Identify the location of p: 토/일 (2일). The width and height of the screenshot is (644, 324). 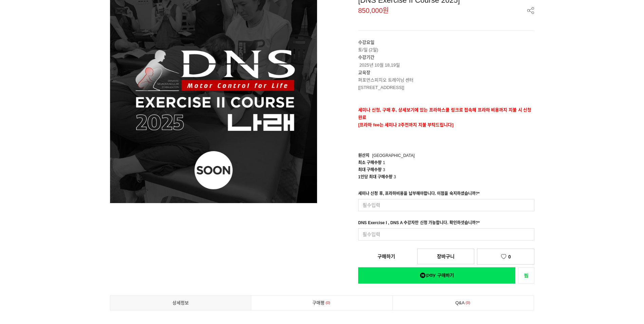
(446, 46).